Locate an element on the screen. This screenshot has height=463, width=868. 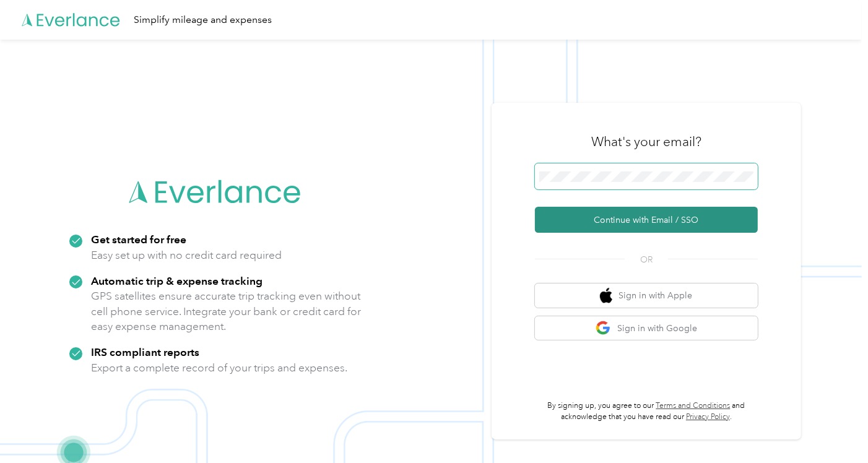
button: apple logoSign in with Apple is located at coordinates (646, 295).